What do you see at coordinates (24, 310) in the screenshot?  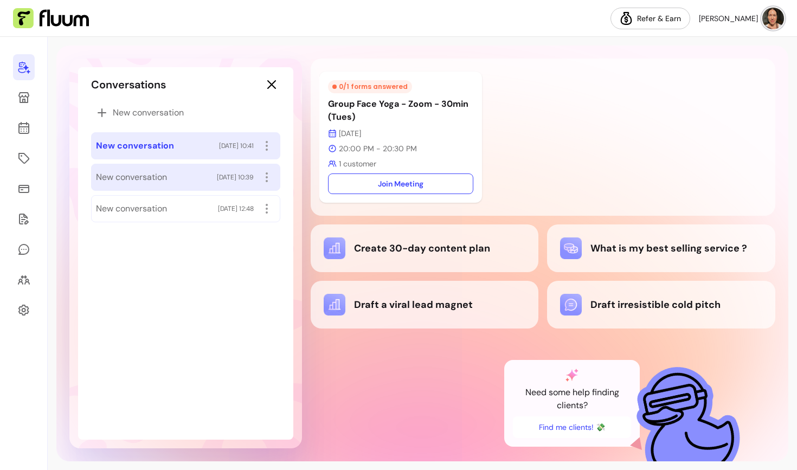 I see `a: Settings` at bounding box center [24, 310].